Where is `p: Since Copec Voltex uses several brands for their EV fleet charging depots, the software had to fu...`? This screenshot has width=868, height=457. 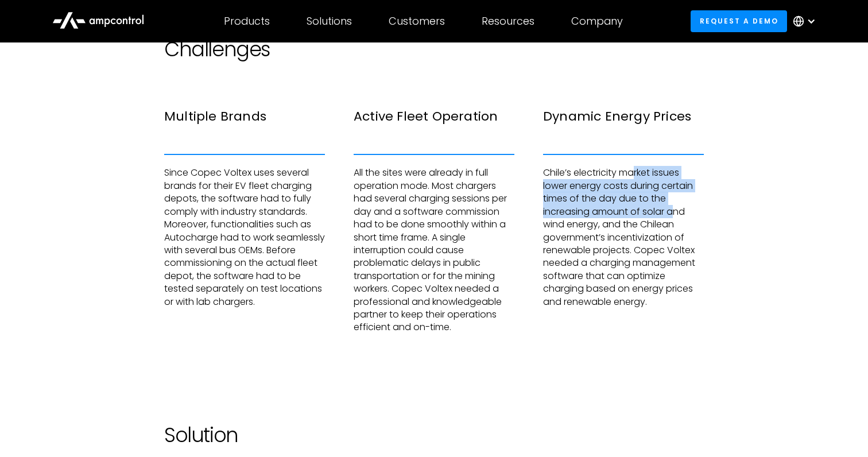
p: Since Copec Voltex uses several brands for their EV fleet charging depots, the software had to fu... is located at coordinates (245, 230).